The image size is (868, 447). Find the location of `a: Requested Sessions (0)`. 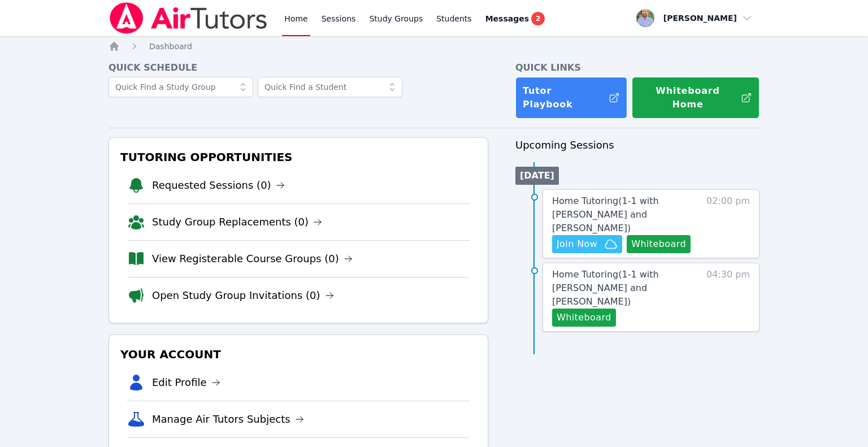

a: Requested Sessions (0) is located at coordinates (218, 185).